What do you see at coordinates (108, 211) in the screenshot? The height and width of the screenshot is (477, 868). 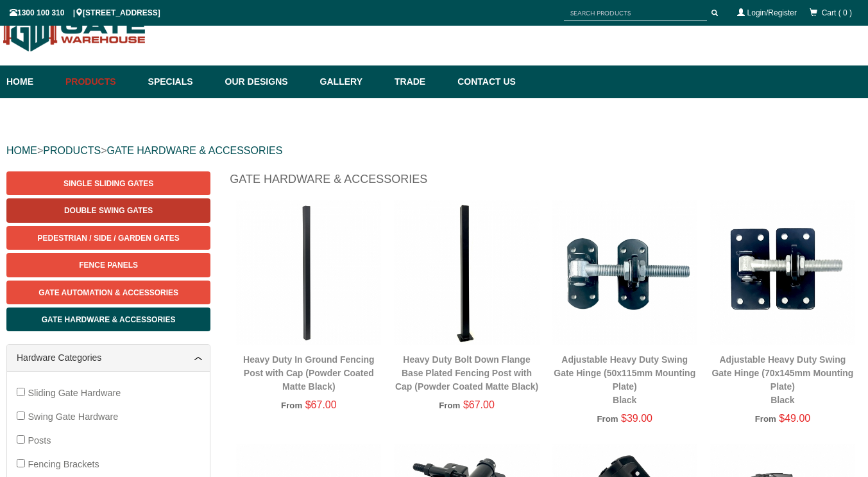 I see `span: Double Swing Gates` at bounding box center [108, 211].